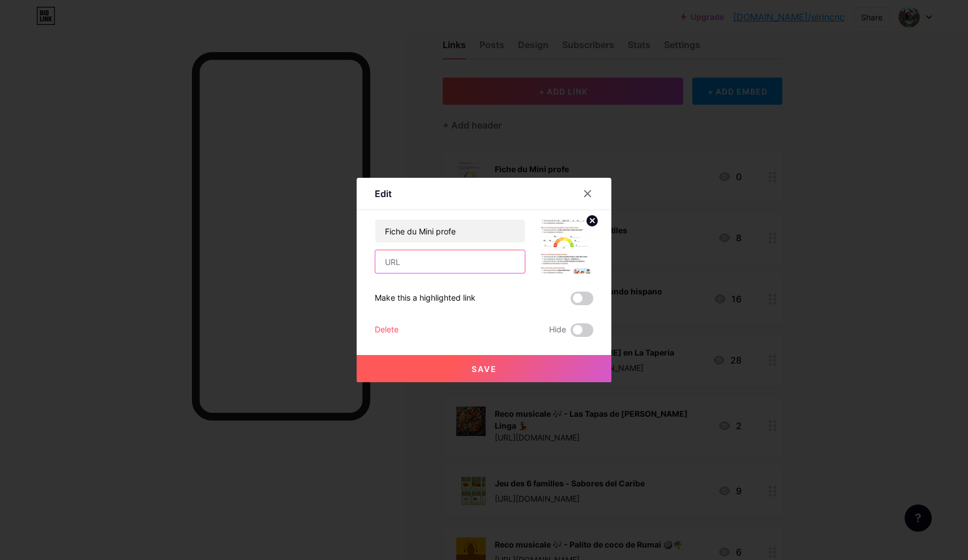  I want to click on div: Delete, so click(386, 330).